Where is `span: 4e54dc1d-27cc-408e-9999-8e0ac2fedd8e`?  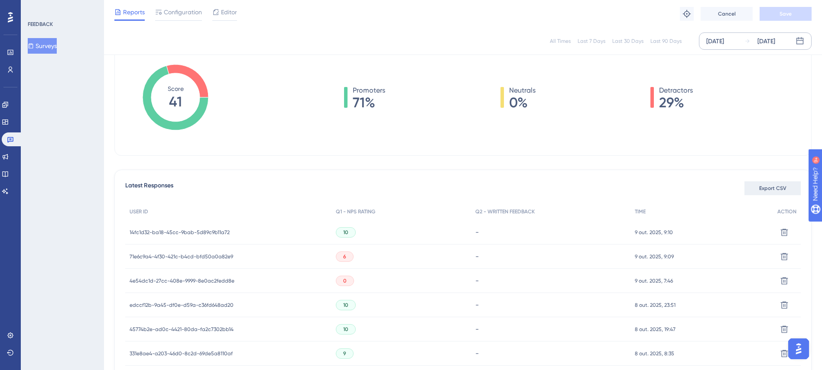 span: 4e54dc1d-27cc-408e-9999-8e0ac2fedd8e is located at coordinates (182, 281).